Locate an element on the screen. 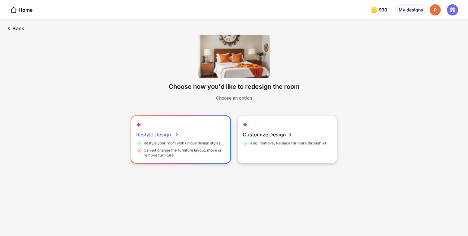 The image size is (468, 236). div: Home is located at coordinates (21, 10).